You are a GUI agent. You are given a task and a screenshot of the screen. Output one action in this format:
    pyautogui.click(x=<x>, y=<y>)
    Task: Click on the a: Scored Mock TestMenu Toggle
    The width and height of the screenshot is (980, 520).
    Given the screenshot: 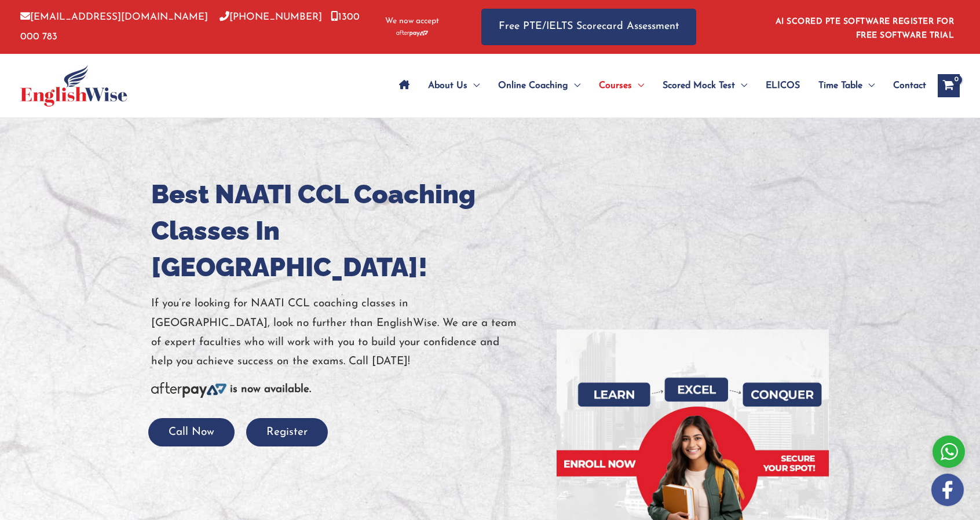 What is the action you would take?
    pyautogui.click(x=705, y=86)
    